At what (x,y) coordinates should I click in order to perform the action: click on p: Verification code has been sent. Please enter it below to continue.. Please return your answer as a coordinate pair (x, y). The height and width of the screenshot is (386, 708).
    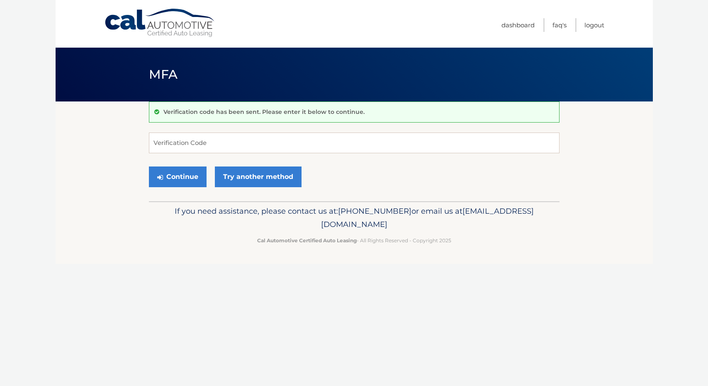
    Looking at the image, I should click on (264, 112).